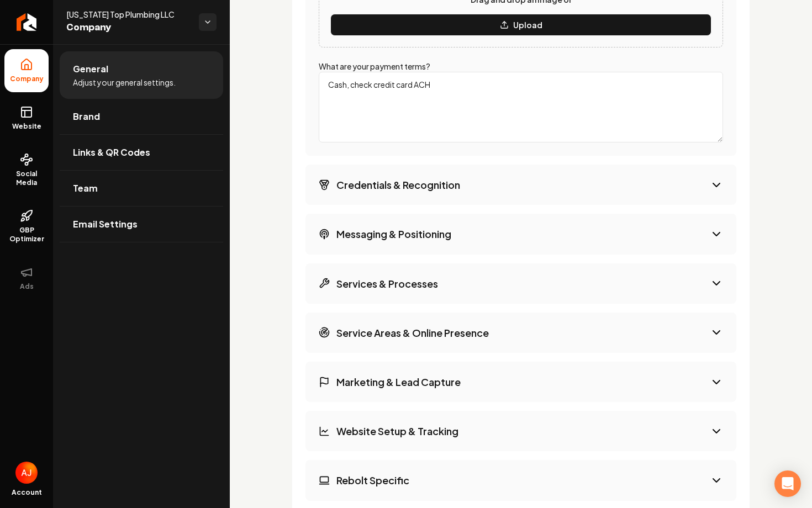 This screenshot has height=508, width=812. What do you see at coordinates (26, 127) in the screenshot?
I see `span: Website` at bounding box center [26, 127].